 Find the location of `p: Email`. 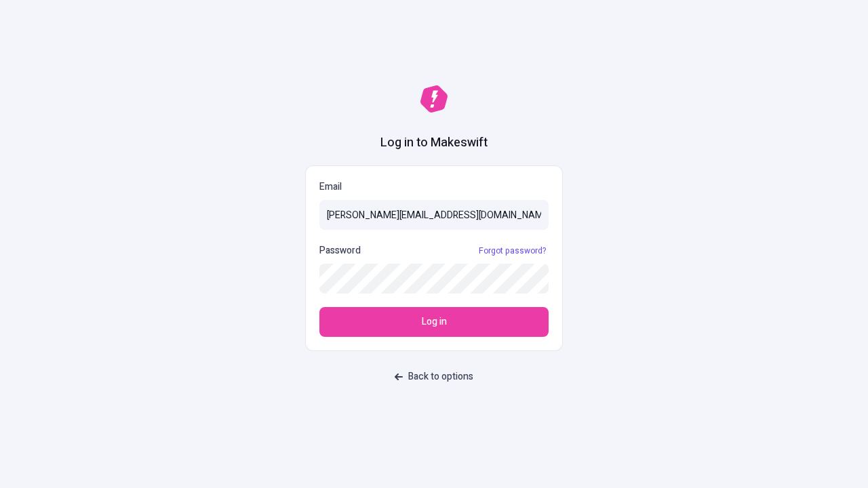

p: Email is located at coordinates (434, 187).